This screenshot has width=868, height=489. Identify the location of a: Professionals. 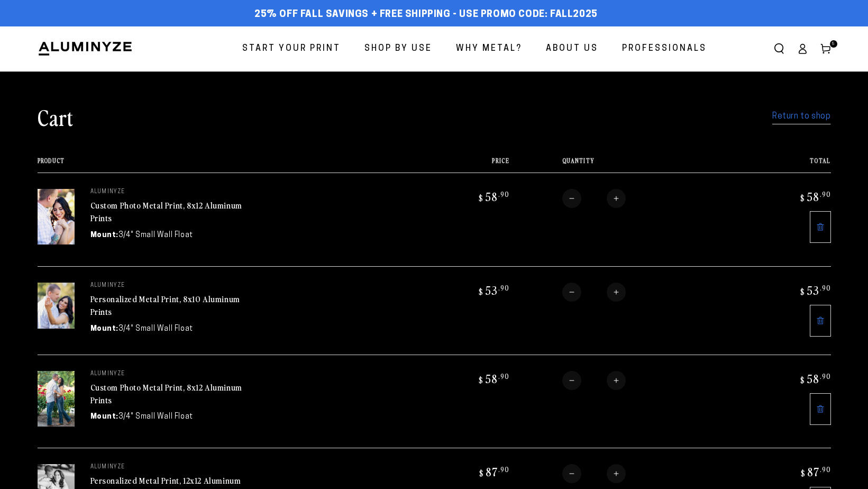
(664, 48).